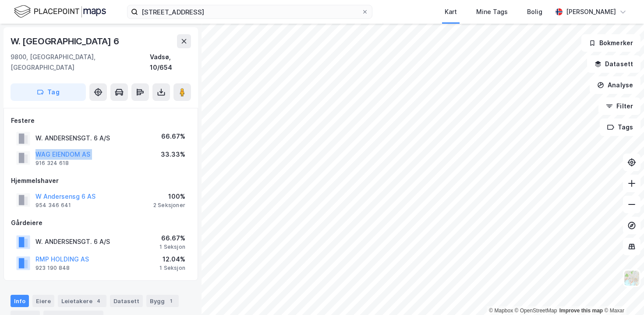 The image size is (644, 315). Describe the element at coordinates (619, 106) in the screenshot. I see `button: Filter` at that location.